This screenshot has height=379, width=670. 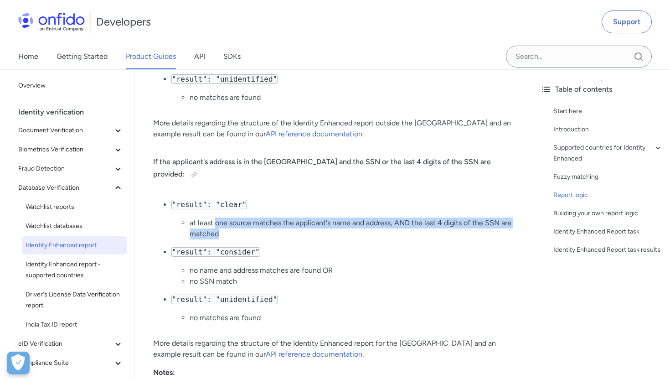 I want to click on span: Biometrics Verification, so click(x=65, y=150).